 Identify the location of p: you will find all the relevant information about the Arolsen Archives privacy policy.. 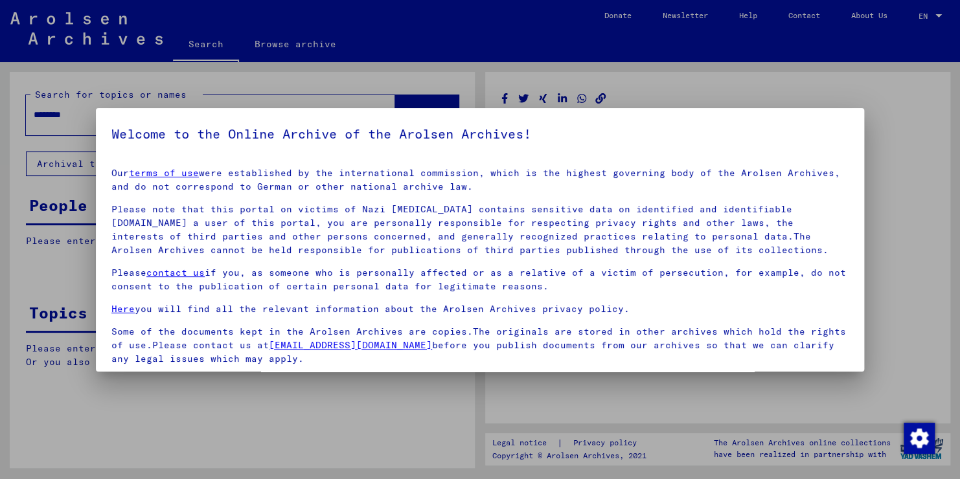
(480, 309).